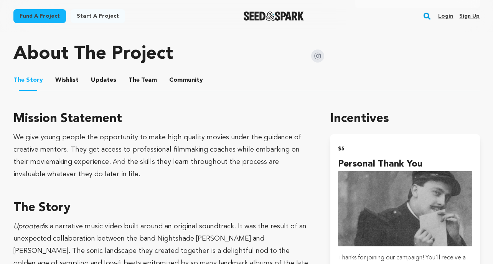  What do you see at coordinates (163, 119) in the screenshot?
I see `h3: Mission Statement` at bounding box center [163, 119].